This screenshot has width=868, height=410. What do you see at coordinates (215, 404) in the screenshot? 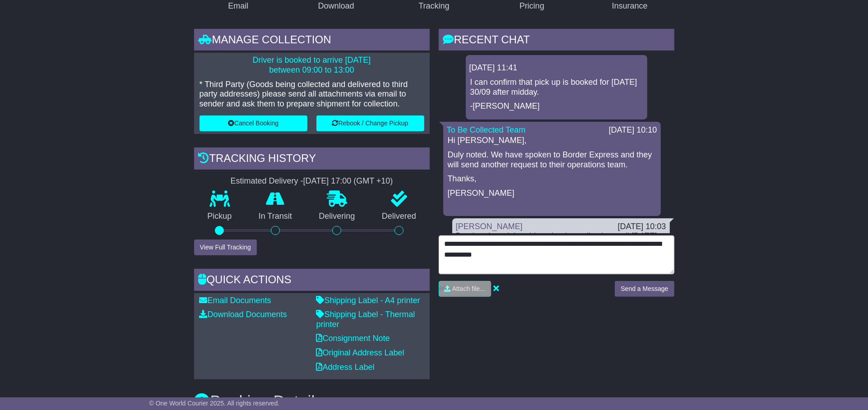
I see `span: © One World Courier 2025. All rights reserved.` at bounding box center [215, 404].